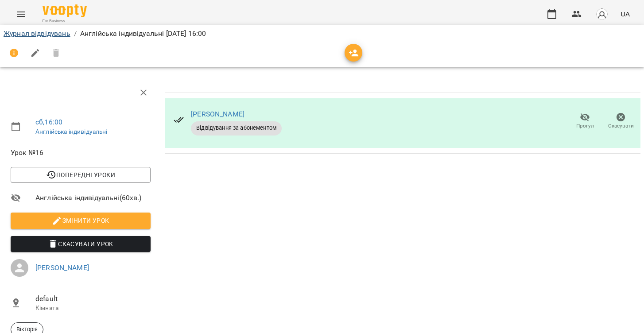 The image size is (644, 333). Describe the element at coordinates (71, 131) in the screenshot. I see `a: Англійська індивідуальні` at that location.